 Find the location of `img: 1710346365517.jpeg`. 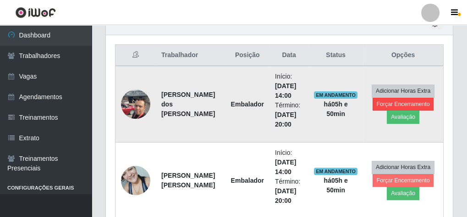

img: 1710346365517.jpeg is located at coordinates (136, 104).